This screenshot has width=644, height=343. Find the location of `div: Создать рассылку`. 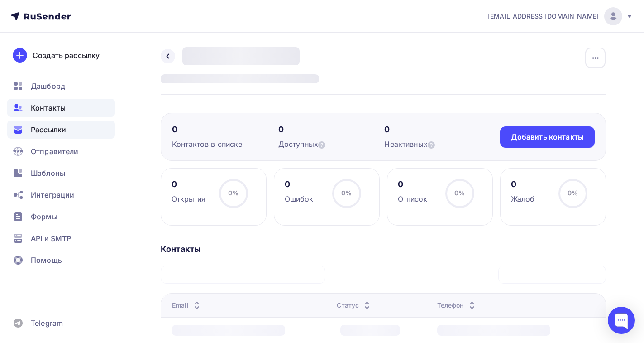

div: Создать рассылку is located at coordinates (66, 56).